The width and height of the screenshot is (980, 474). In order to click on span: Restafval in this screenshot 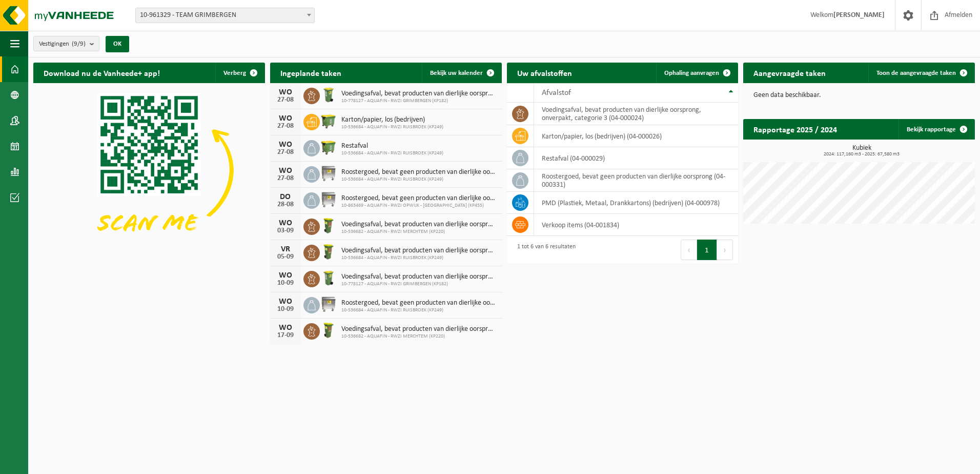, I will do `click(392, 146)`.